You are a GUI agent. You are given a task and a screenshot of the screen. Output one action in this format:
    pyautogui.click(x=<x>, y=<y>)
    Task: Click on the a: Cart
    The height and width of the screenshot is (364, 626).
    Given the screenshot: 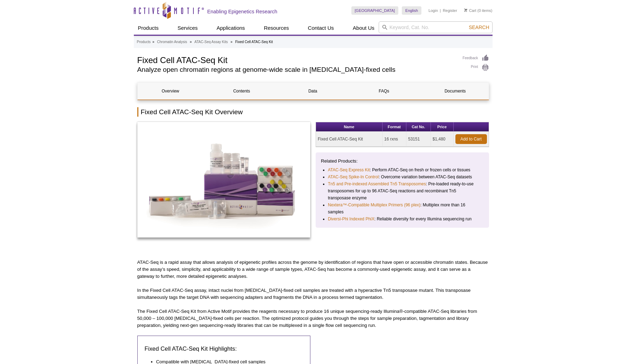 What is the action you would take?
    pyautogui.click(x=470, y=11)
    